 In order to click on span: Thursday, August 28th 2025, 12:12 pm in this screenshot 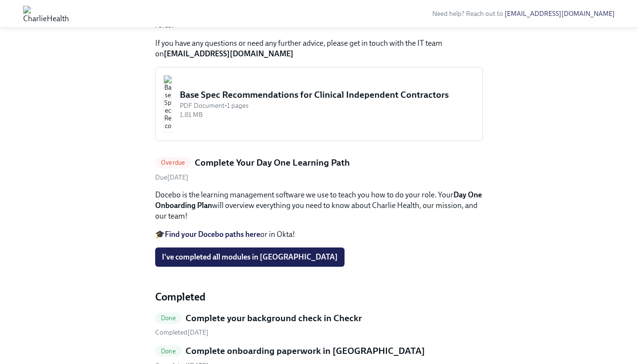, I will do `click(182, 333)`.